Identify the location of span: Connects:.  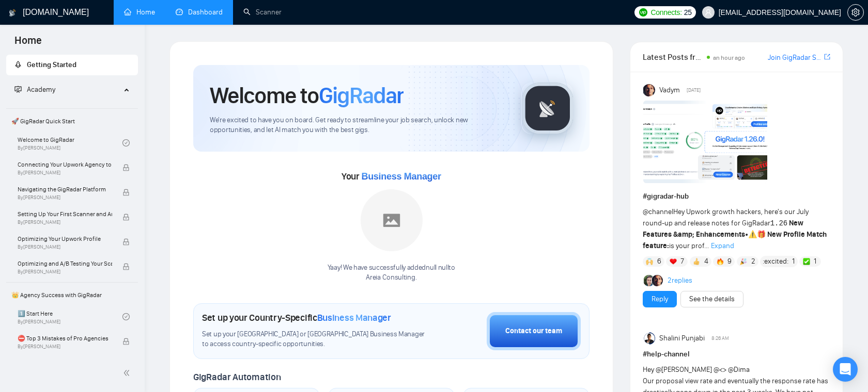
(666, 13).